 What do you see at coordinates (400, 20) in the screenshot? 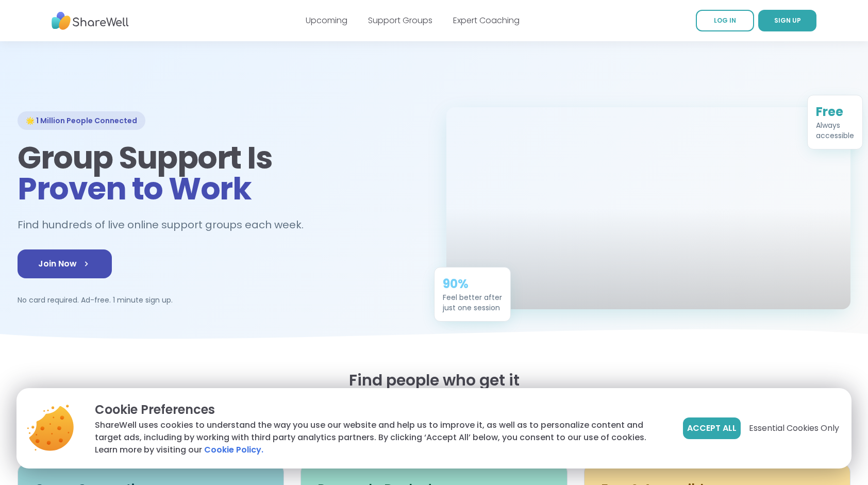
I see `a: Support Groups` at bounding box center [400, 20].